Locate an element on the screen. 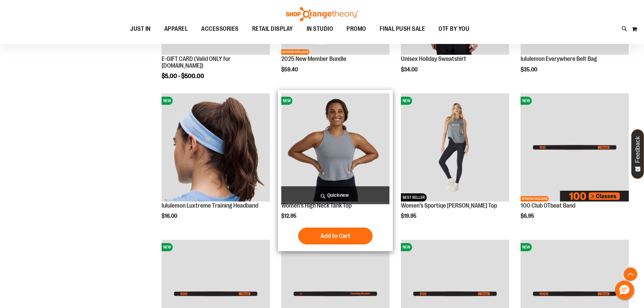 The image size is (644, 308). span: JUST IN is located at coordinates (140, 29).